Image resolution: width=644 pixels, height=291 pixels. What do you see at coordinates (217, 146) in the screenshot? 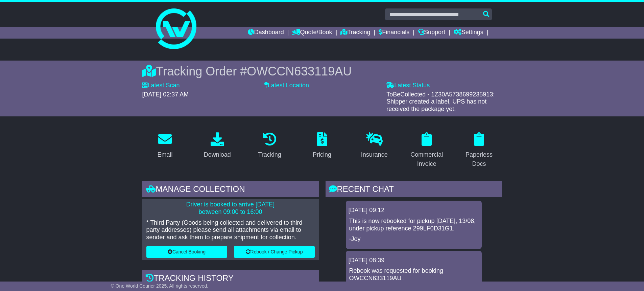
I see `a: Download` at bounding box center [217, 146].